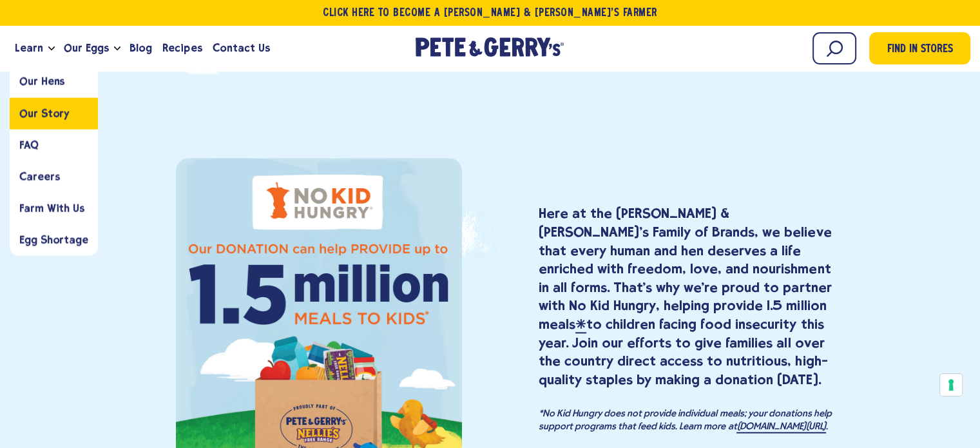 This screenshot has height=448, width=980. Describe the element at coordinates (182, 48) in the screenshot. I see `a: Recipes` at that location.